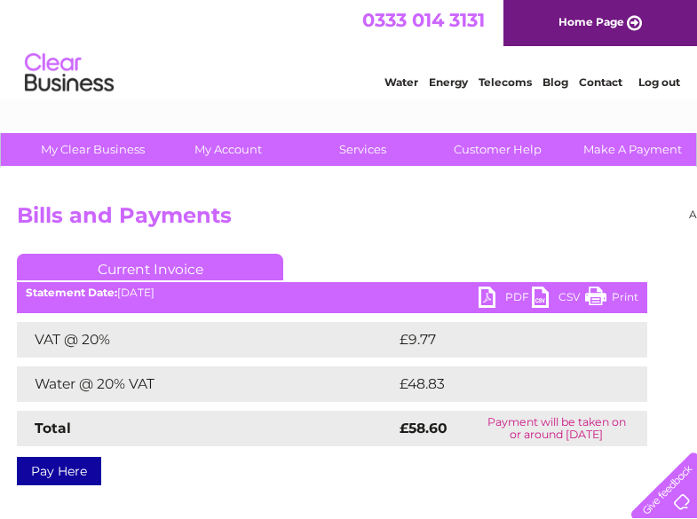 The image size is (697, 519). Describe the element at coordinates (497, 149) in the screenshot. I see `a: Customer Help` at that location.